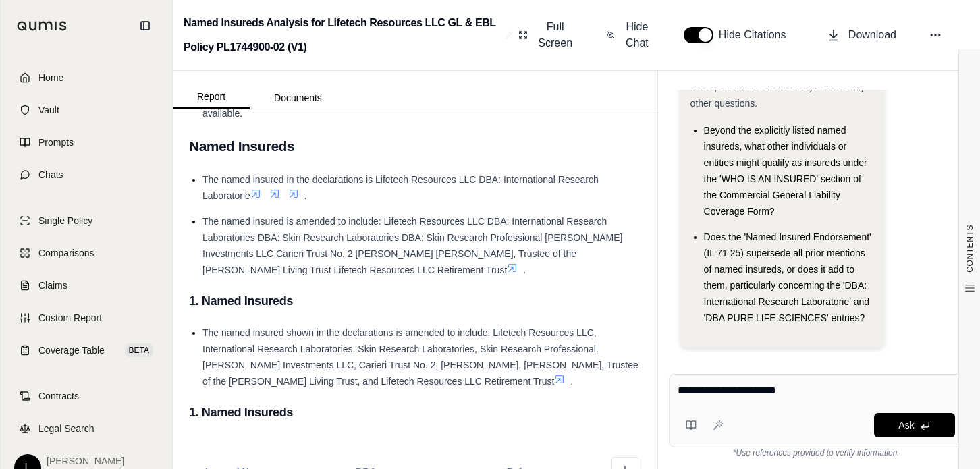 This screenshot has height=469, width=980. Describe the element at coordinates (637, 35) in the screenshot. I see `span: Hide Chat` at that location.